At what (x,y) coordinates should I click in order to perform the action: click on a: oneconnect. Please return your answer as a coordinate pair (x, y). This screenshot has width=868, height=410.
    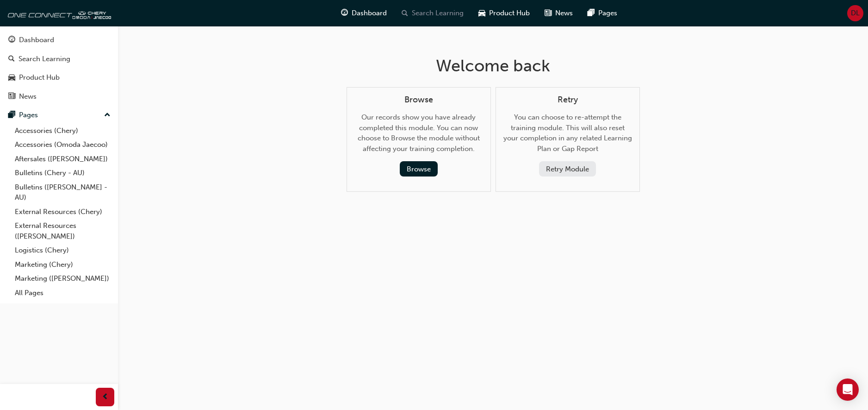
    Looking at the image, I should click on (58, 13).